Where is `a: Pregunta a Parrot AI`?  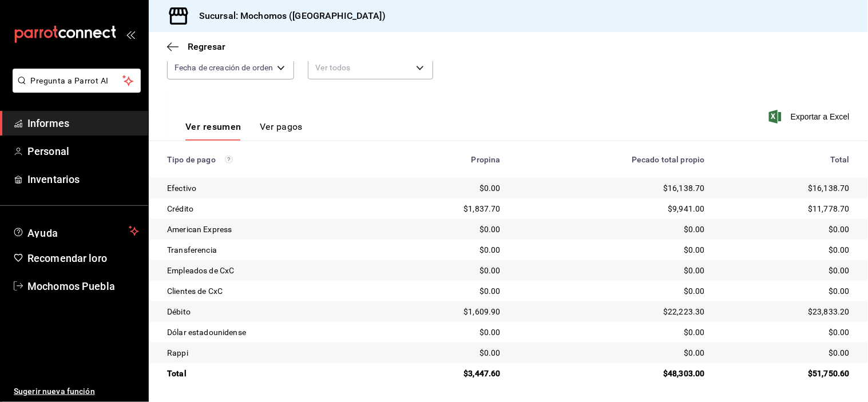
a: Pregunta a Parrot AI is located at coordinates (74, 89).